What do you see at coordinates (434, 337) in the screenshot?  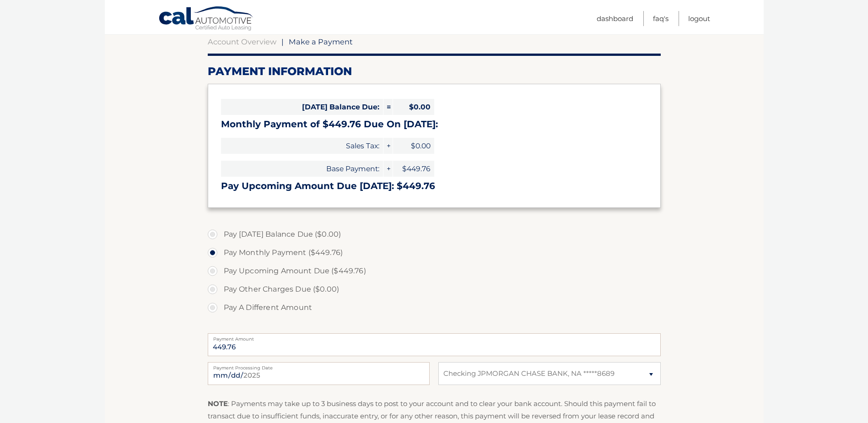 I see `label: Payment Amount` at bounding box center [434, 337].